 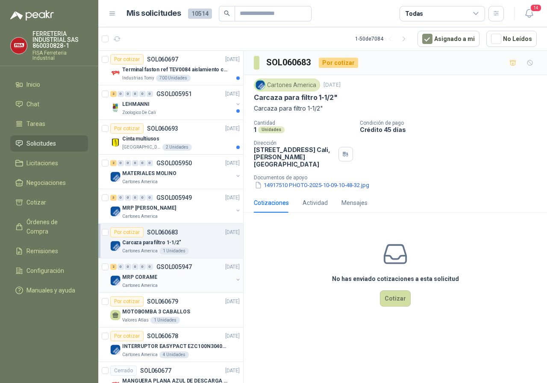 I want to click on span: search, so click(x=227, y=13).